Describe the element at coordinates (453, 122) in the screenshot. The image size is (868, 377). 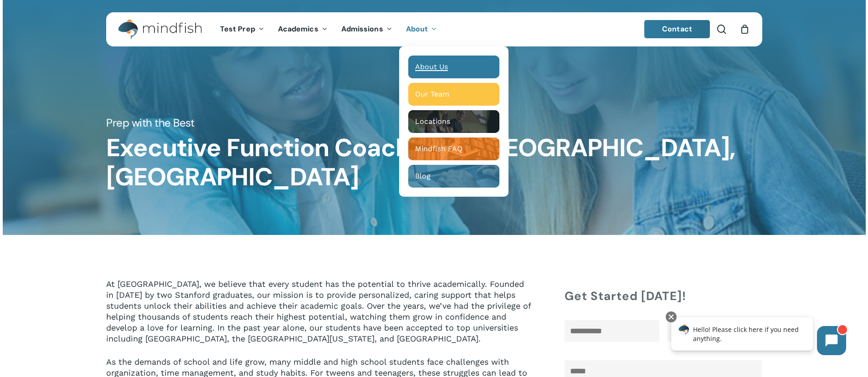
I see `a: Locations` at that location.